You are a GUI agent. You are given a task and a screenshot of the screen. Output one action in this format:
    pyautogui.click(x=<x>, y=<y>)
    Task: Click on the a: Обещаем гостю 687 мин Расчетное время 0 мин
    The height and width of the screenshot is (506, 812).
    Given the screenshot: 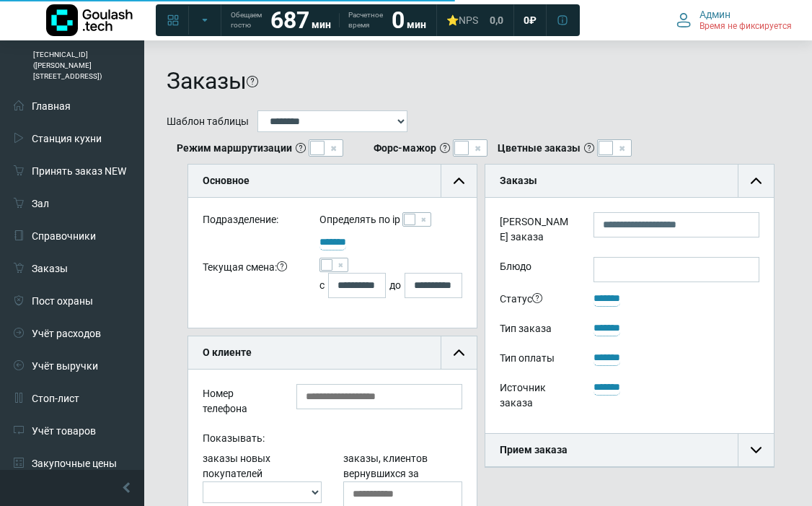 What is the action you would take?
    pyautogui.click(x=328, y=20)
    